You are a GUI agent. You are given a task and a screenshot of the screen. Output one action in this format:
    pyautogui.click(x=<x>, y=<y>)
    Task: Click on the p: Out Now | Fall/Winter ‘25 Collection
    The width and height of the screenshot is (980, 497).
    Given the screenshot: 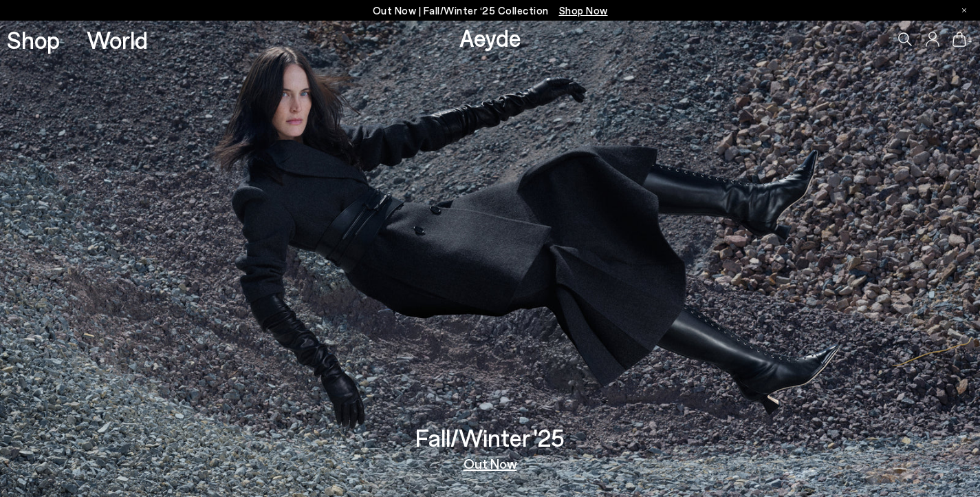 What is the action you would take?
    pyautogui.click(x=490, y=11)
    